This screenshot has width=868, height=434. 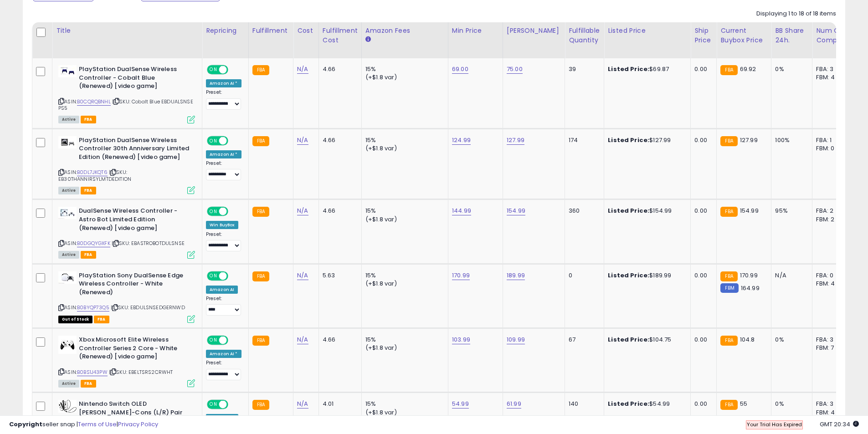 I want to click on small: Amazon Fees., so click(x=368, y=40).